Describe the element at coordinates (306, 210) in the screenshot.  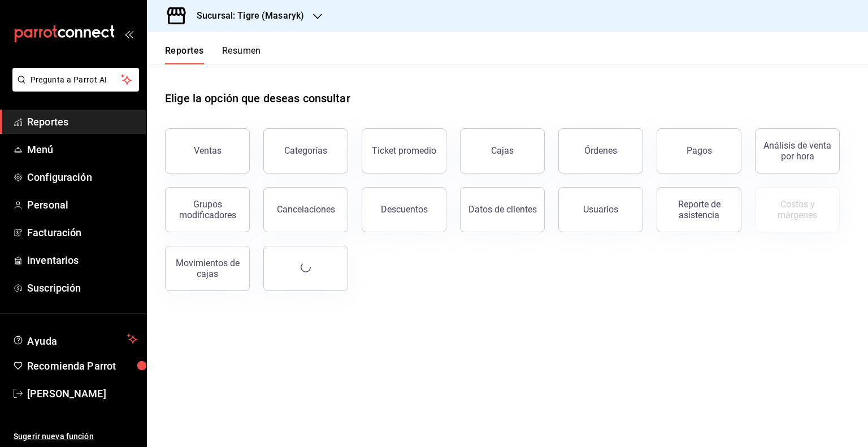
I see `button: Cancelaciones` at that location.